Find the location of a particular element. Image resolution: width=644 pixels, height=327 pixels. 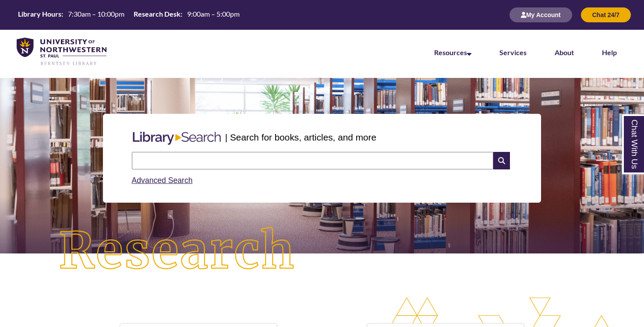

table: Hours Today is located at coordinates (129, 15).